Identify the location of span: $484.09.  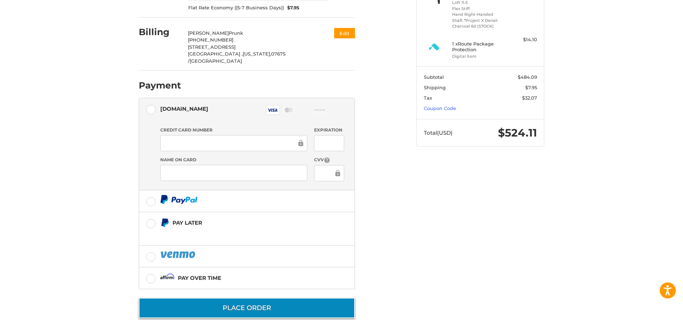
(528, 77).